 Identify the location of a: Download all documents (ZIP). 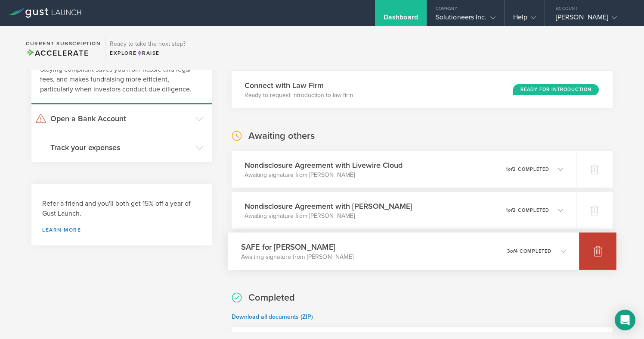
(272, 316).